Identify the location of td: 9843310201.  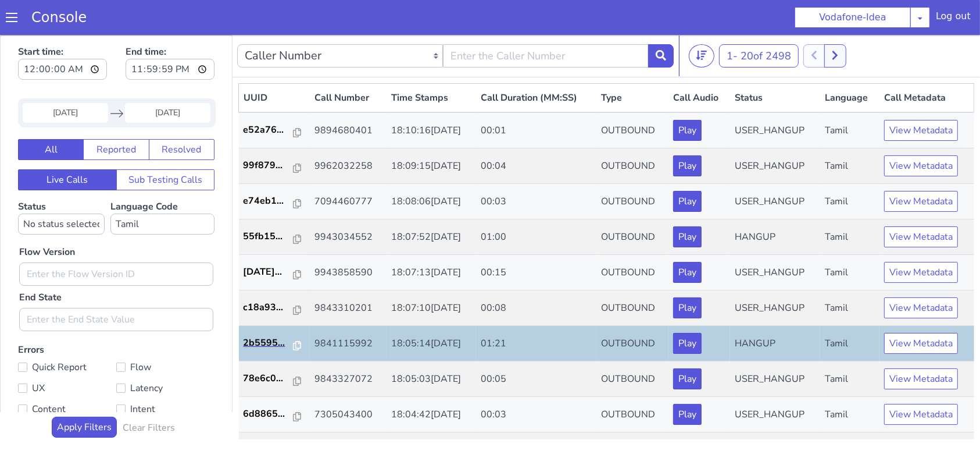
(348, 273).